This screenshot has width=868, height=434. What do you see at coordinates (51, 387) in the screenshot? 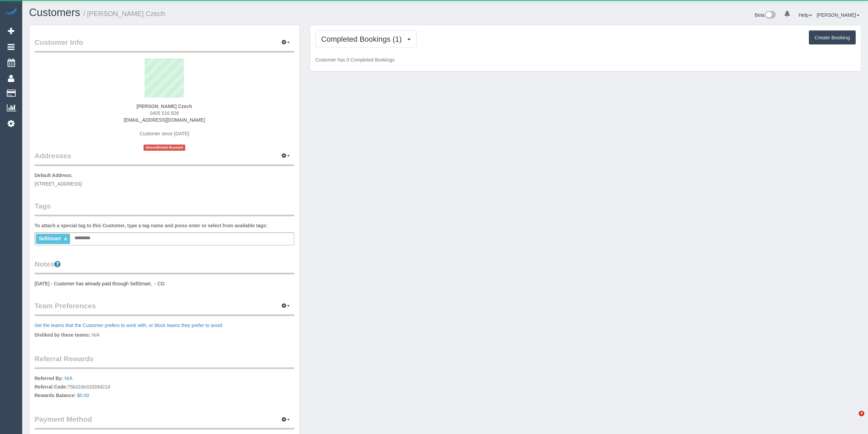
I see `label: Referral Code:` at bounding box center [51, 387].